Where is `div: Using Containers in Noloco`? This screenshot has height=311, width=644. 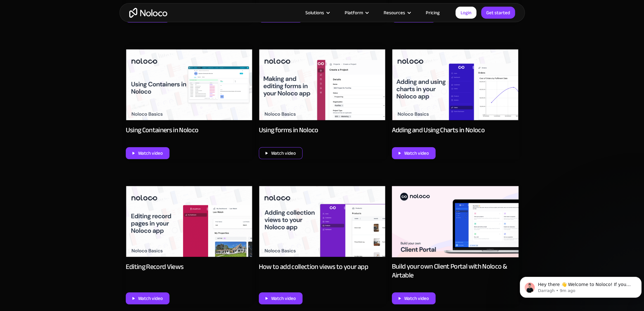 div: Using Containers in Noloco is located at coordinates (162, 130).